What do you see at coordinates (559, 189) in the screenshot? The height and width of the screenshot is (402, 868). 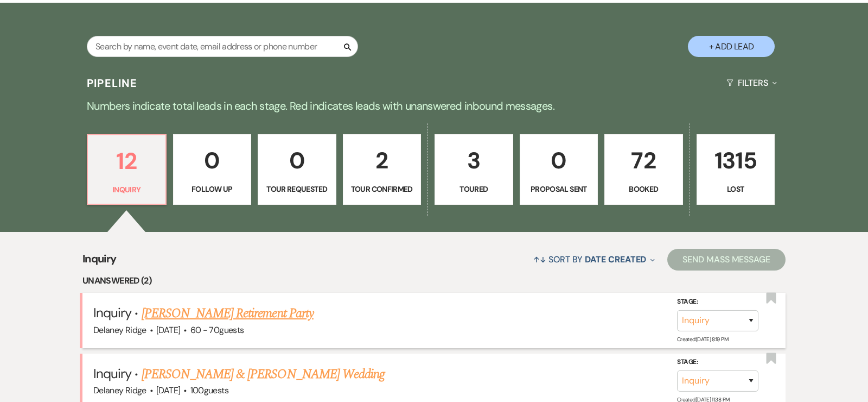 I see `p: Proposal Sent` at bounding box center [559, 189].